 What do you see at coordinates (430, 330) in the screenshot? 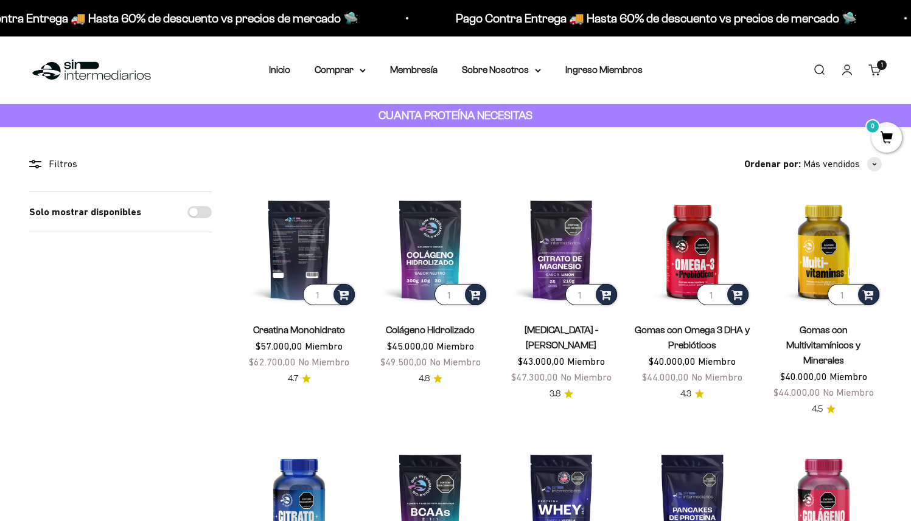
I see `a: Colágeno Hidrolizado` at bounding box center [430, 330].